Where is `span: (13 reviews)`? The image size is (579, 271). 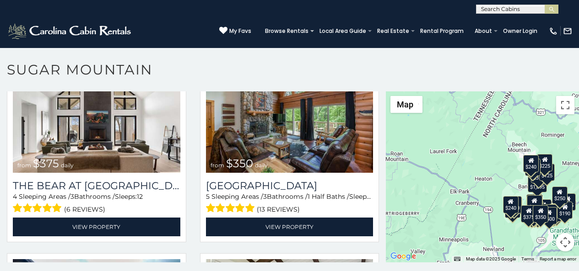
span: (13 reviews) is located at coordinates (278, 210).